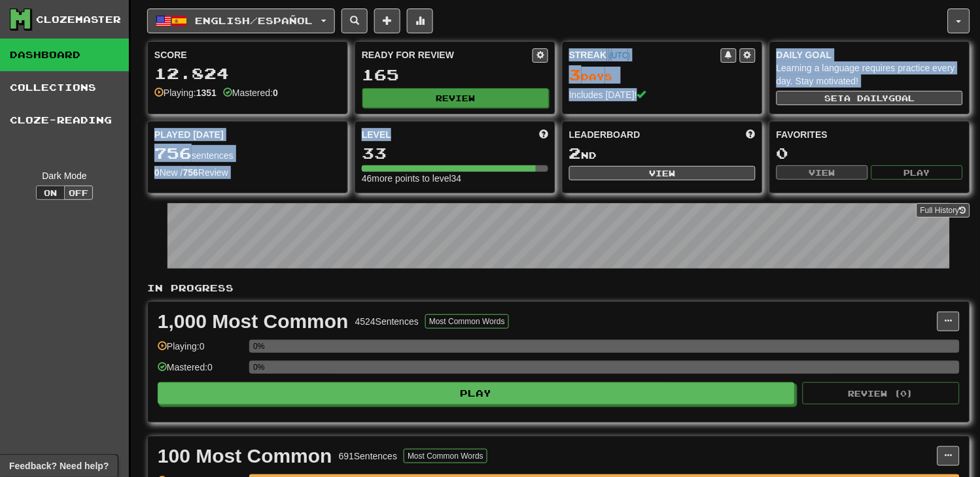 Image resolution: width=980 pixels, height=477 pixels. What do you see at coordinates (575, 153) in the screenshot?
I see `span: 2` at bounding box center [575, 153].